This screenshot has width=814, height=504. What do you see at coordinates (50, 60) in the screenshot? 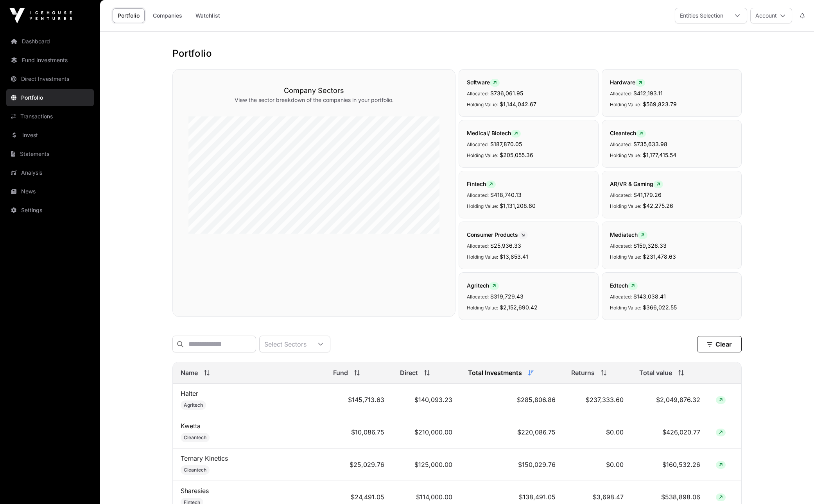
I see `a: Fund Investments` at bounding box center [50, 60].